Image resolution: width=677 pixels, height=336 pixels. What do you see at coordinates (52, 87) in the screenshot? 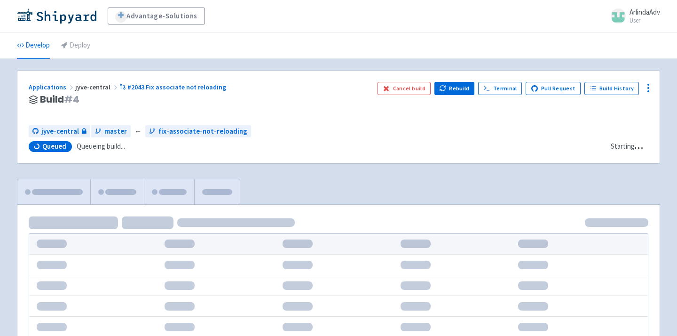
I see `a: Applications` at bounding box center [52, 87].